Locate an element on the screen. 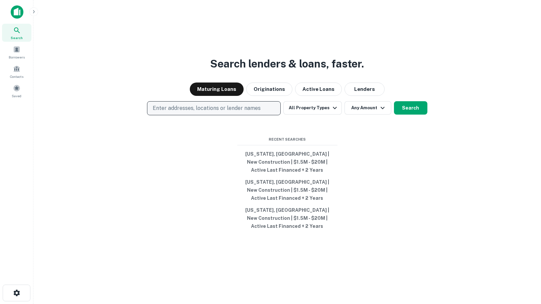 Image resolution: width=541 pixels, height=304 pixels. div: Contacts is located at coordinates (17, 72).